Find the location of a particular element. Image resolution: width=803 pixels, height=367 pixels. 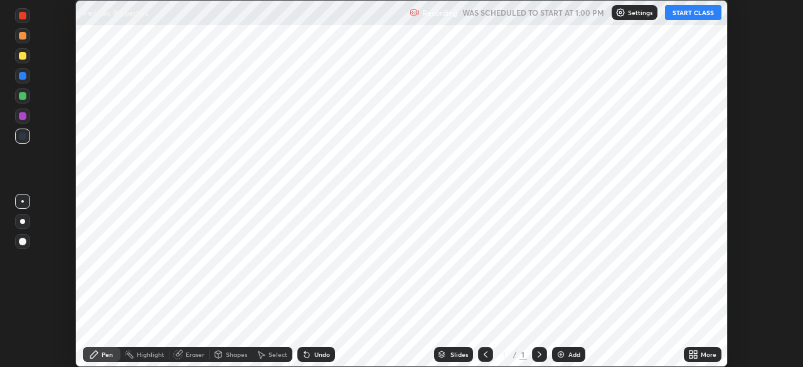

p: Settings is located at coordinates (640, 13).